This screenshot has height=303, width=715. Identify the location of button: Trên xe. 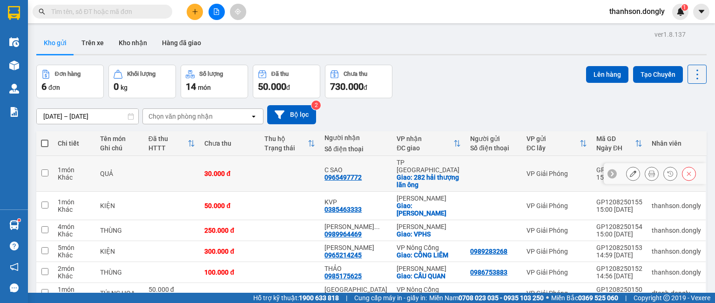
(93, 43).